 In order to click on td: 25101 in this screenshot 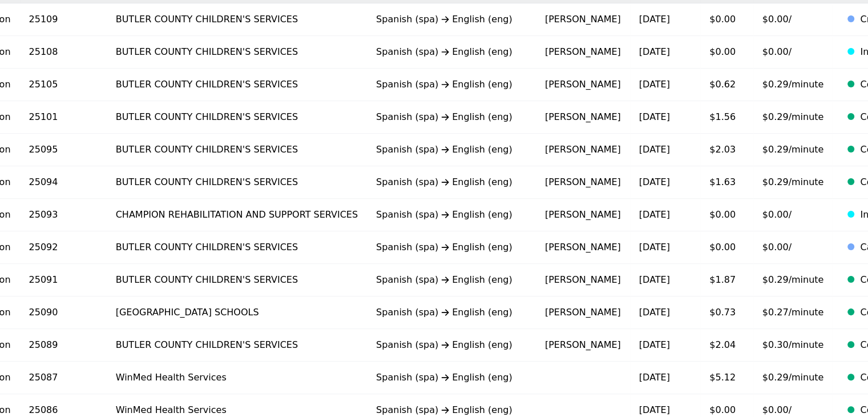, I will do `click(63, 117)`.